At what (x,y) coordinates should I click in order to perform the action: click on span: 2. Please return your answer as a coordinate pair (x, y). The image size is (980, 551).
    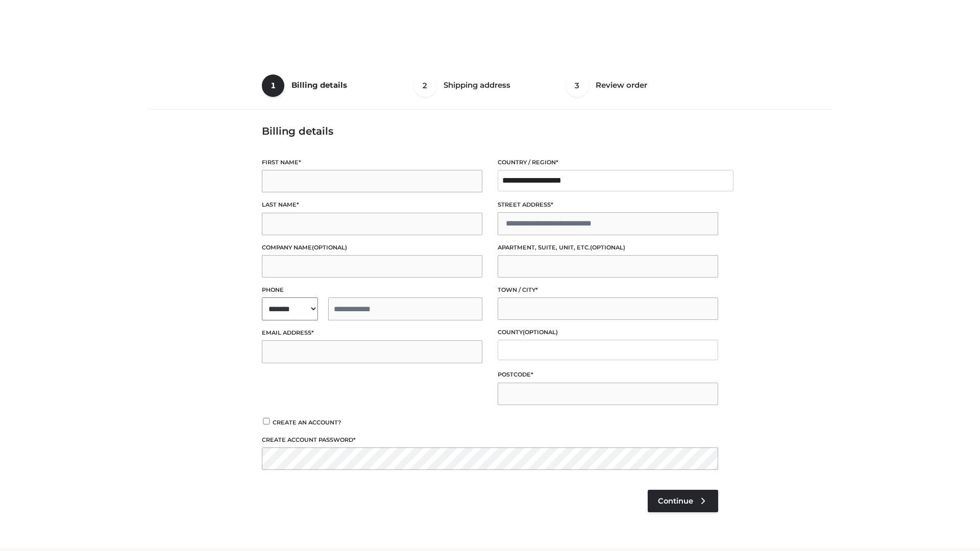
    Looking at the image, I should click on (425, 86).